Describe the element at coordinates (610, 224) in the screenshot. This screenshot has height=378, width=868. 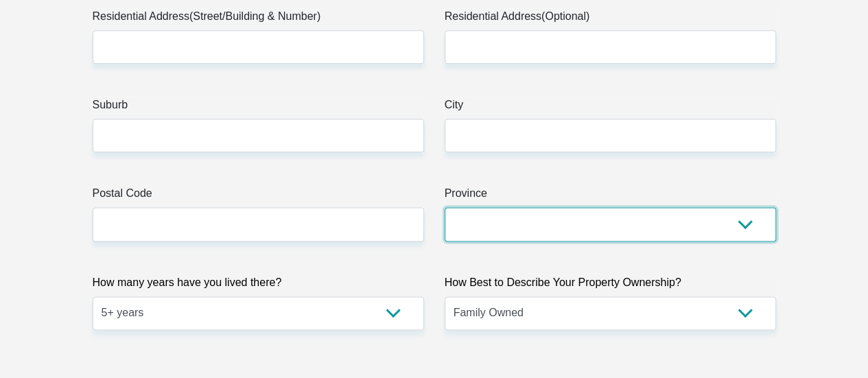
I see `select: Please Select a Province` at that location.